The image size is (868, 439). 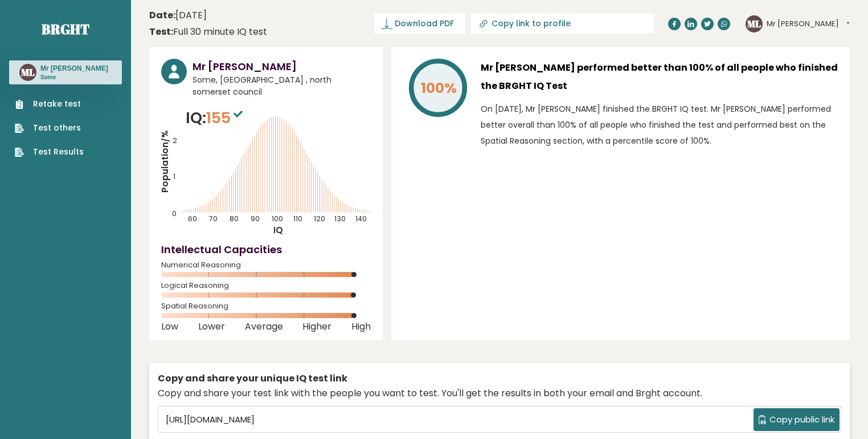 I want to click on a: Test others, so click(x=49, y=128).